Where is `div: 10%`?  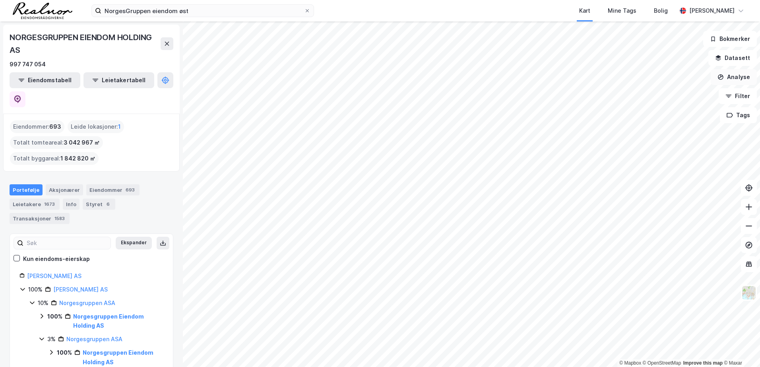
div: 10% is located at coordinates (43, 303).